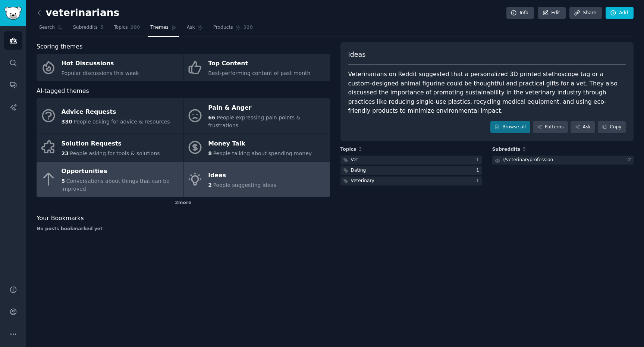 This screenshot has height=347, width=644. What do you see at coordinates (116, 112) in the screenshot?
I see `div: Advice Requests` at bounding box center [116, 112].